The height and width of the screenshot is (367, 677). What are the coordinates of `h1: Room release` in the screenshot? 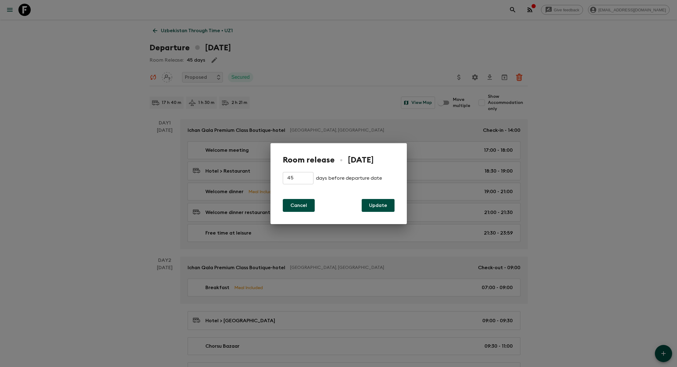 It's located at (308, 160).